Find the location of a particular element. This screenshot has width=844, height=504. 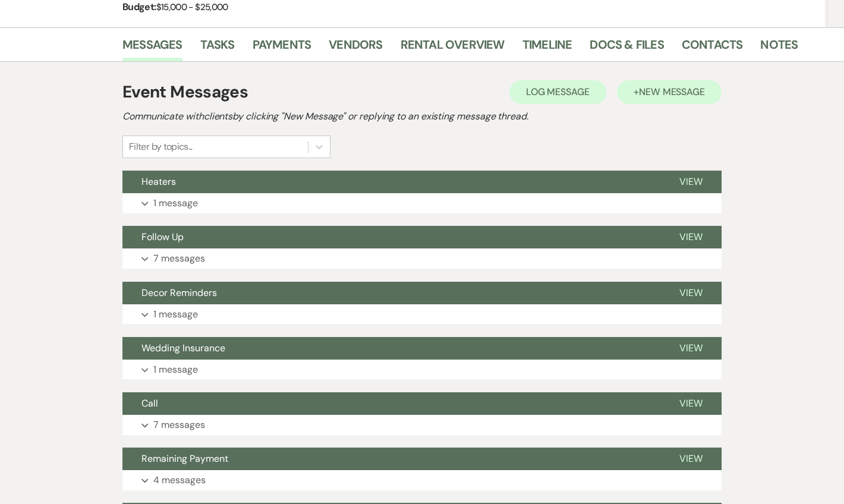

span: Log Message is located at coordinates (557, 91).